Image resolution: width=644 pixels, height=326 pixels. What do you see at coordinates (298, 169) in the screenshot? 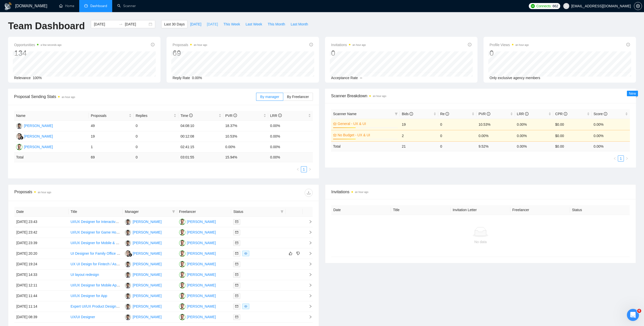
I see `span: left` at bounding box center [298, 169].